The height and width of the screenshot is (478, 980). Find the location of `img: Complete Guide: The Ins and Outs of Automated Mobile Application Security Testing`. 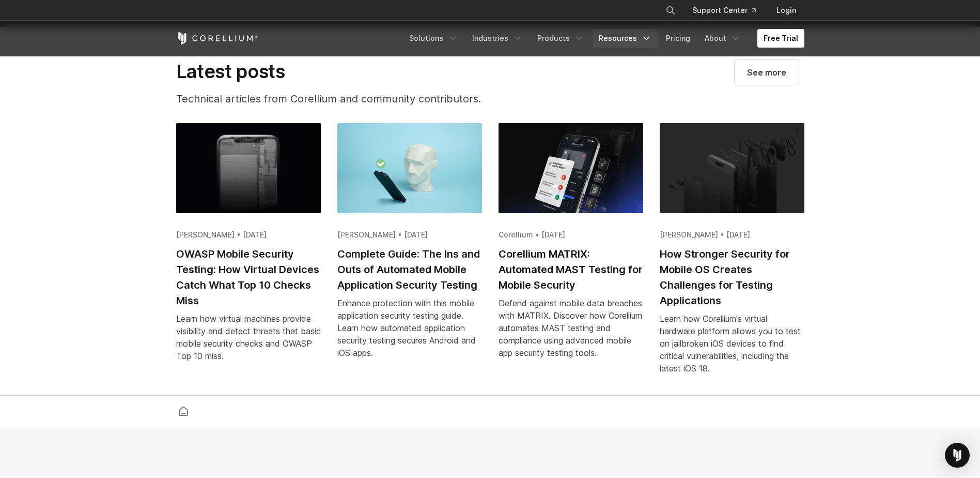

img: Complete Guide: The Ins and Outs of Automated Mobile Application Security Testing is located at coordinates (410, 168).